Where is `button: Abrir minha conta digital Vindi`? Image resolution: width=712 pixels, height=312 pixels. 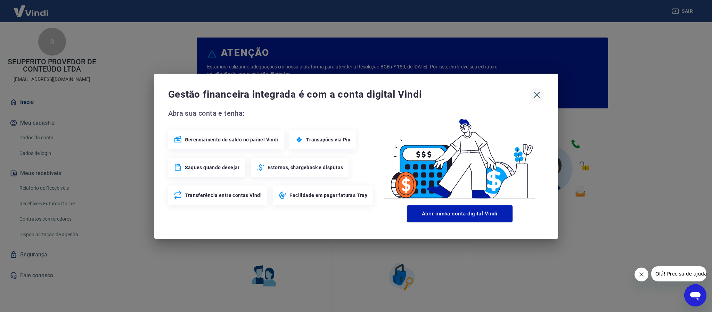
button: Abrir minha conta digital Vindi is located at coordinates (460, 214).